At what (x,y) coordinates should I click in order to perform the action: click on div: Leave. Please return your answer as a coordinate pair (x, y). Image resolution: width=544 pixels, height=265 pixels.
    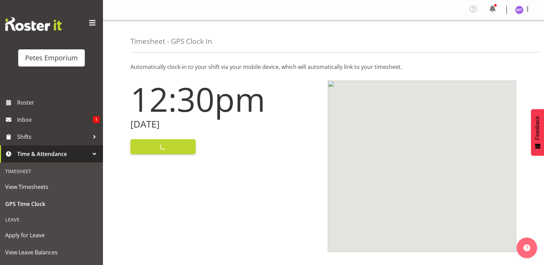
    Looking at the image, I should click on (52, 220).